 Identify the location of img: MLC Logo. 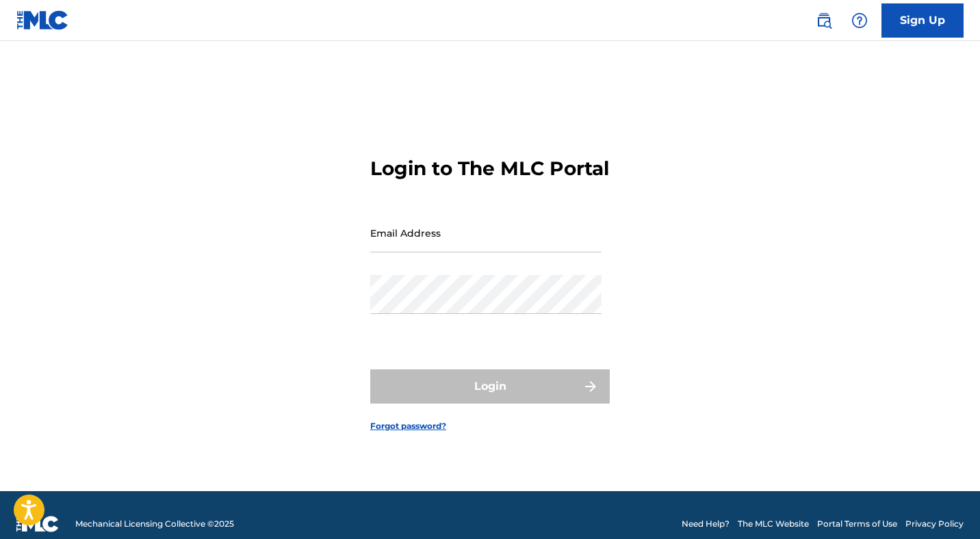
(43, 20).